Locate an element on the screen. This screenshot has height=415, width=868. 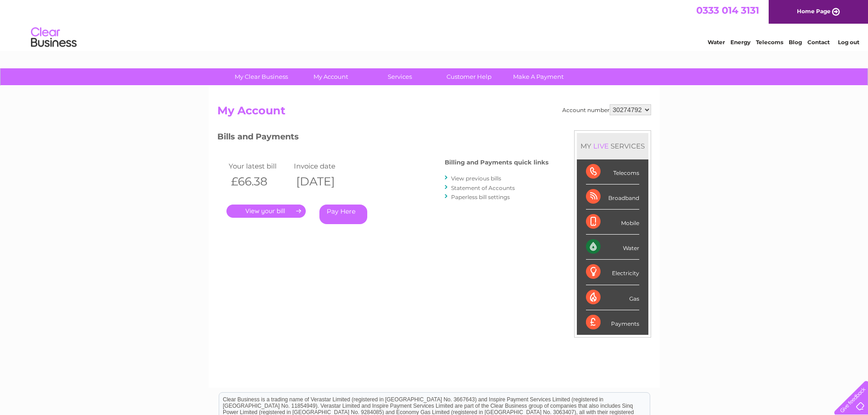
a: Services is located at coordinates (400, 76).